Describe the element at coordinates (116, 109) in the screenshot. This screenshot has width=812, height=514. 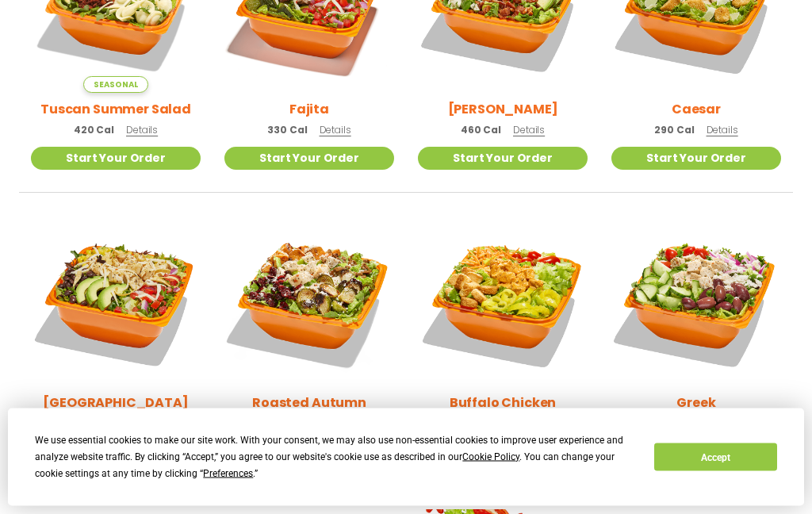
I see `h2: Tuscan Summer Salad` at that location.